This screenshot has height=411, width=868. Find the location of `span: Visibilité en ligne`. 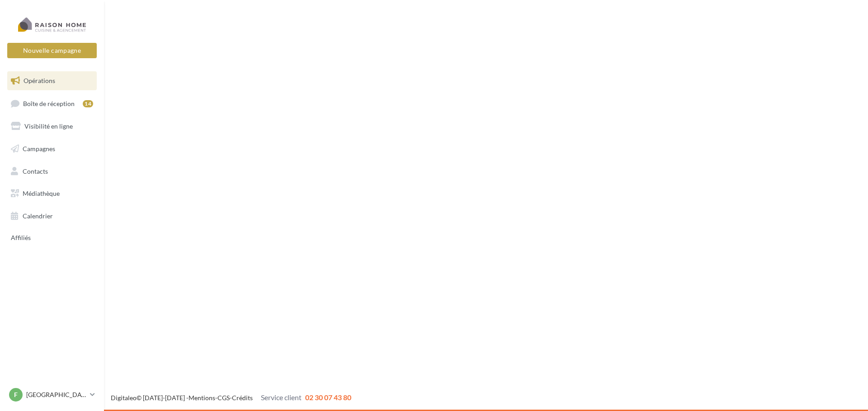

span: Visibilité en ligne is located at coordinates (48, 126).